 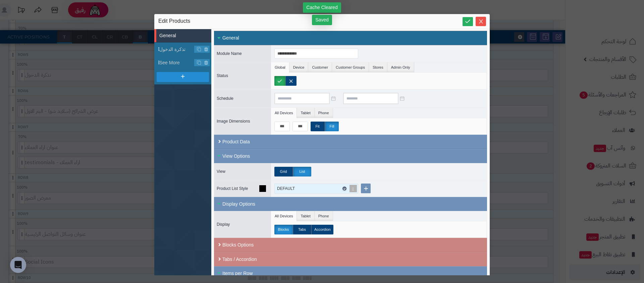 I want to click on li: Stores, so click(x=378, y=67).